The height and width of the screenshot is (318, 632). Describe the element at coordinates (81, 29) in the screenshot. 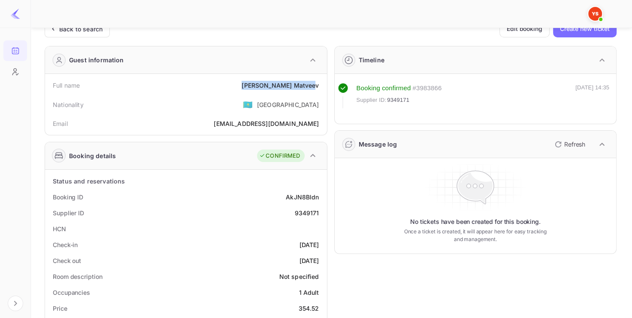

I see `div: Back to search` at that location.